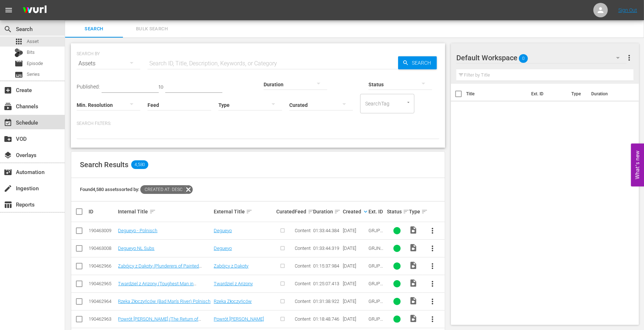 The height and width of the screenshot is (330, 644). I want to click on a: Twardziel z Arizony, so click(233, 283).